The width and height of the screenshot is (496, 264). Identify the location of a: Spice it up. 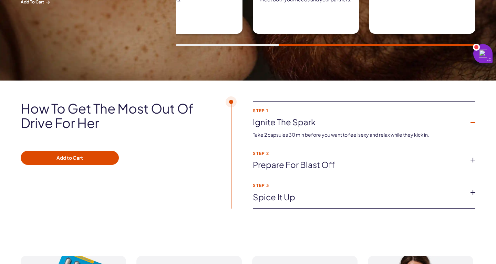
(359, 197).